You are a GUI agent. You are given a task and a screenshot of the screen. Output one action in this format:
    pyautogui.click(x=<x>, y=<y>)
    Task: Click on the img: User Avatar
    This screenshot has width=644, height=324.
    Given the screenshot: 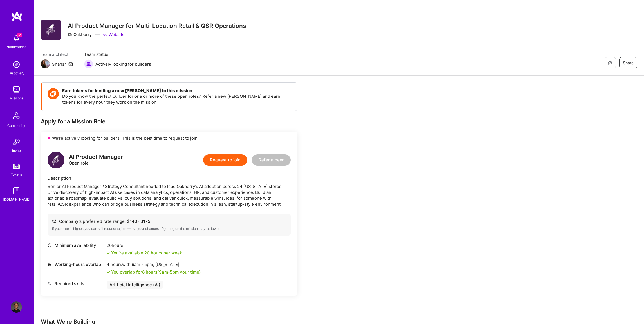 What is the action you would take?
    pyautogui.click(x=16, y=307)
    